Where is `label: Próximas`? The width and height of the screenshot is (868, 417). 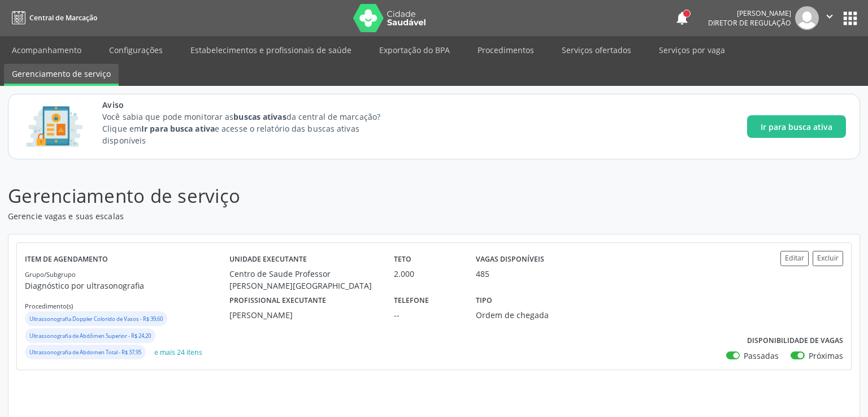 label: Próximas is located at coordinates (826, 355).